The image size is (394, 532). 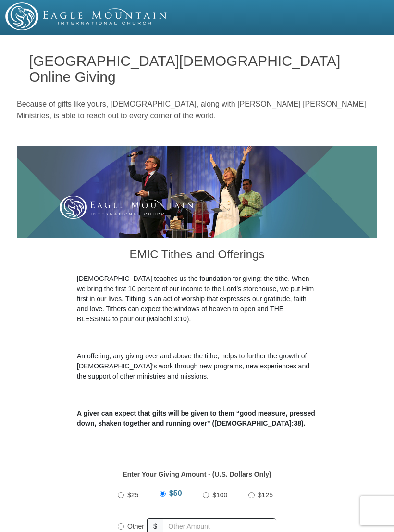 What do you see at coordinates (136, 527) in the screenshot?
I see `span: Other` at bounding box center [136, 527].